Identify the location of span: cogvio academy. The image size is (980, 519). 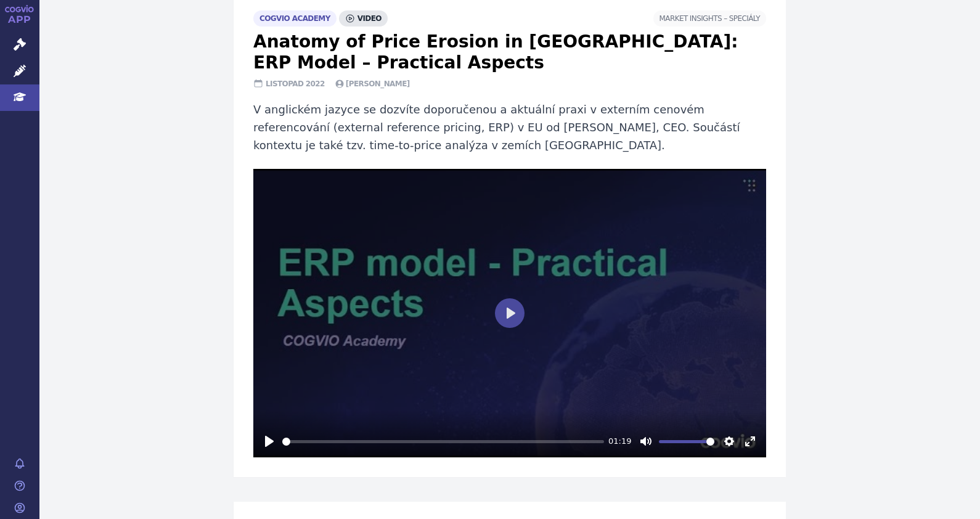
(295, 18).